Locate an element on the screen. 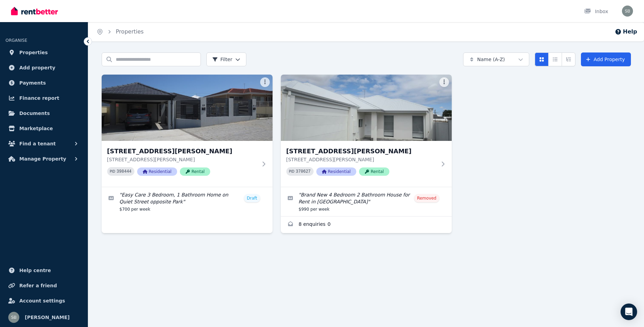 The height and width of the screenshot is (327, 644). code: 398444 is located at coordinates (124, 171).